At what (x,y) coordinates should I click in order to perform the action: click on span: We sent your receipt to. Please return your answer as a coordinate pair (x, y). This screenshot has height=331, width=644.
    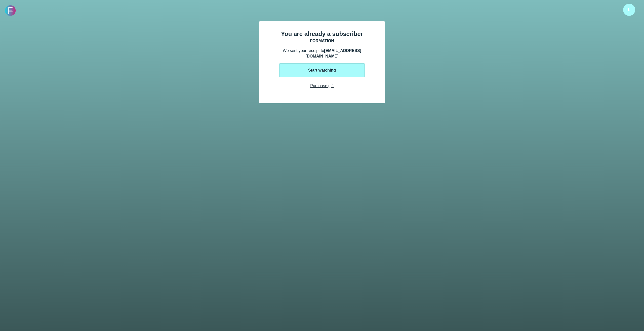
    Looking at the image, I should click on (322, 53).